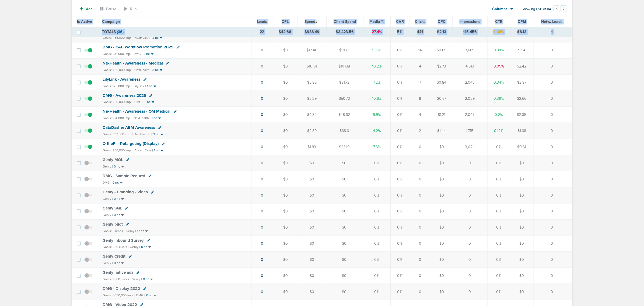 This screenshot has height=306, width=644. What do you see at coordinates (563, 8) in the screenshot?
I see `button: Go to next page` at bounding box center [563, 8].